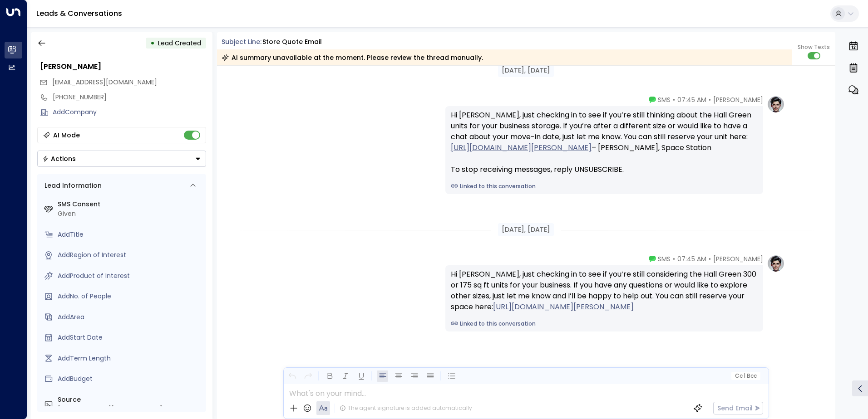 The width and height of the screenshot is (868, 419). What do you see at coordinates (66, 135) in the screenshot?
I see `div: AI Mode` at bounding box center [66, 135].